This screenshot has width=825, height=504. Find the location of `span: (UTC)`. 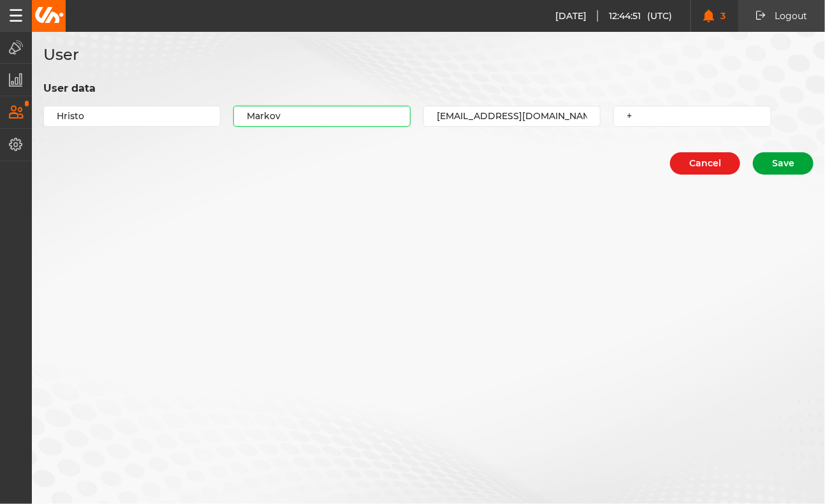

span: (UTC) is located at coordinates (660, 16).